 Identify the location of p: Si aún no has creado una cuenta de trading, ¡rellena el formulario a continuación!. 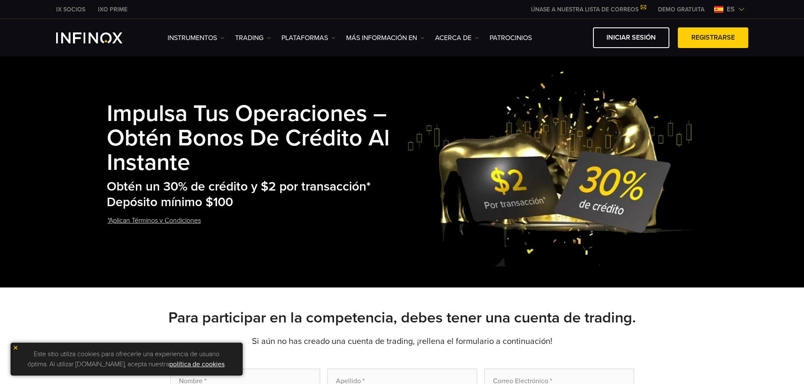
(402, 342).